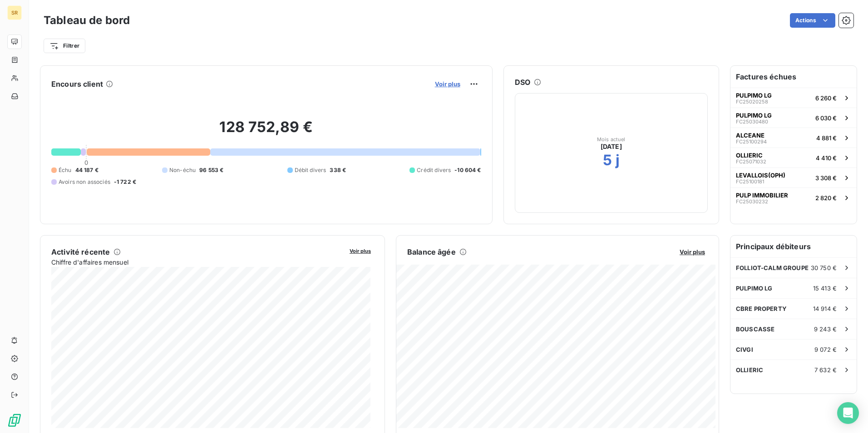  I want to click on span: Mois actuel, so click(611, 140).